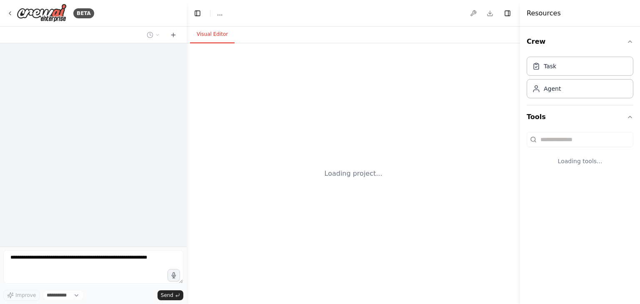 The width and height of the screenshot is (640, 304). What do you see at coordinates (580, 161) in the screenshot?
I see `div: Loading tools...` at bounding box center [580, 161].